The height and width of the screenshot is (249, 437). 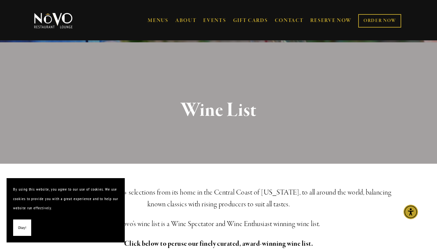 What do you see at coordinates (331, 21) in the screenshot?
I see `a: RESERVE NOW` at bounding box center [331, 21].